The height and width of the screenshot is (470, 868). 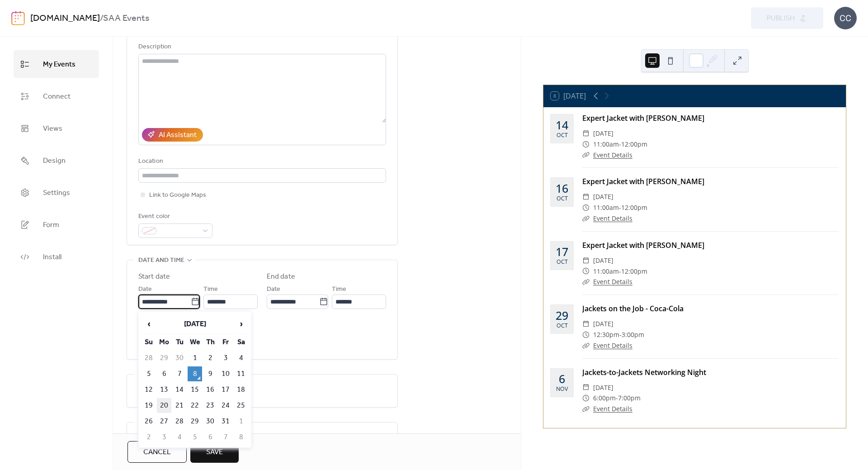 What do you see at coordinates (149, 390) in the screenshot?
I see `td: 12` at bounding box center [149, 390].